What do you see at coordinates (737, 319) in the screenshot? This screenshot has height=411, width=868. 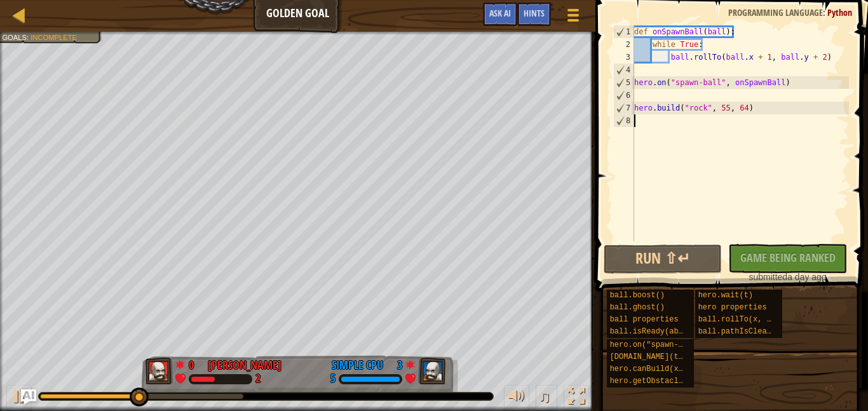 I see `span: ball.rollTo(x, y)` at bounding box center [737, 319].